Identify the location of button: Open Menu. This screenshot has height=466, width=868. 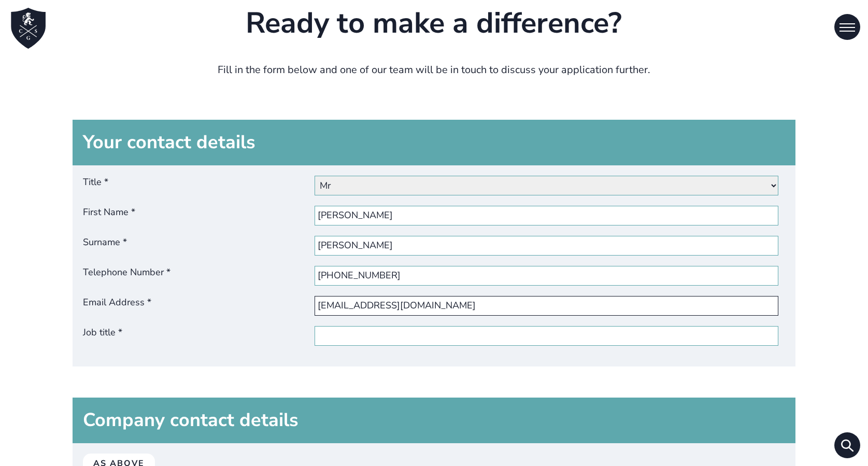
(847, 27).